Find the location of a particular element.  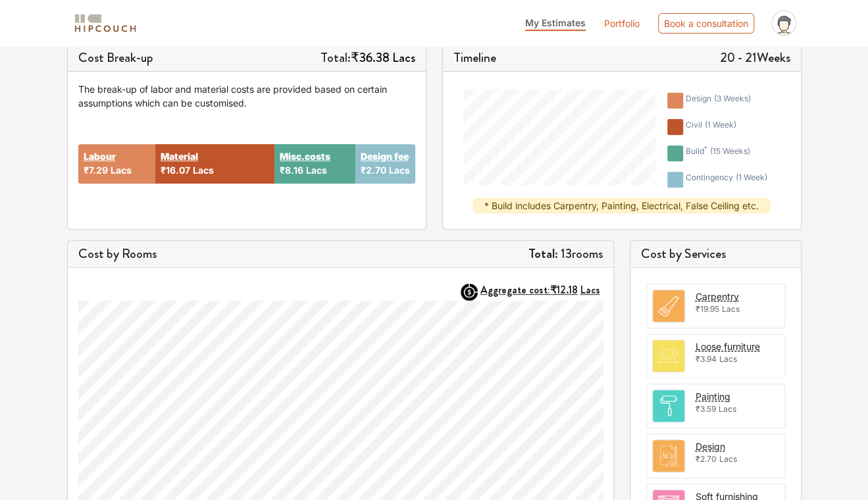

button: Misc.costs is located at coordinates (304, 156).